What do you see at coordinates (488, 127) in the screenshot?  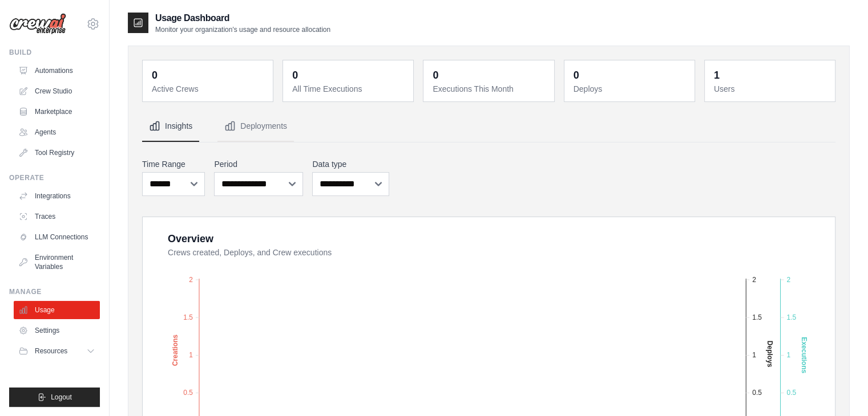 I see `nav: Tabs` at bounding box center [488, 127].